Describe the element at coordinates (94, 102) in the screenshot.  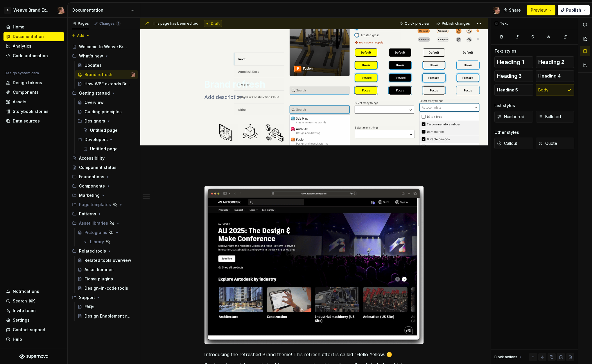
I see `div: Overview` at that location.